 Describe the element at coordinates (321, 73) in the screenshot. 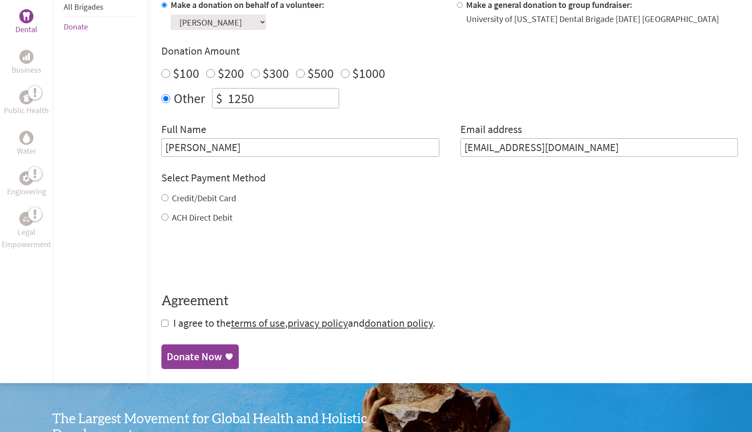

I see `label: $500` at that location.